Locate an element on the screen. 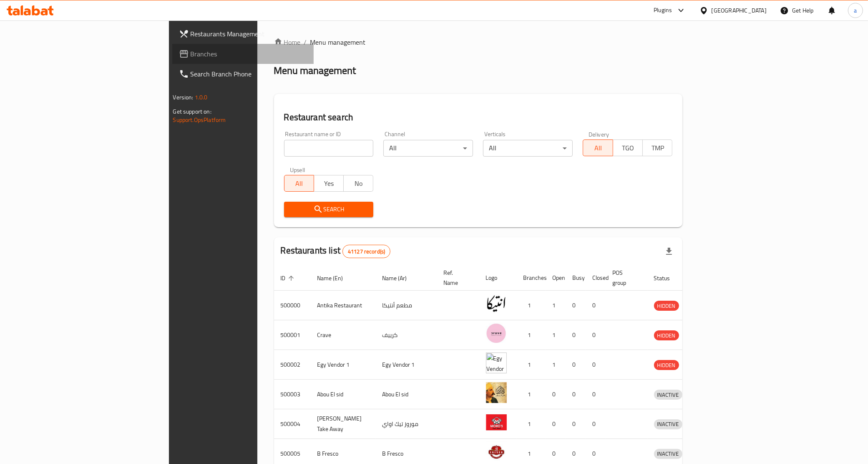 The image size is (868, 464). span: Ref. Name is located at coordinates (456, 278).